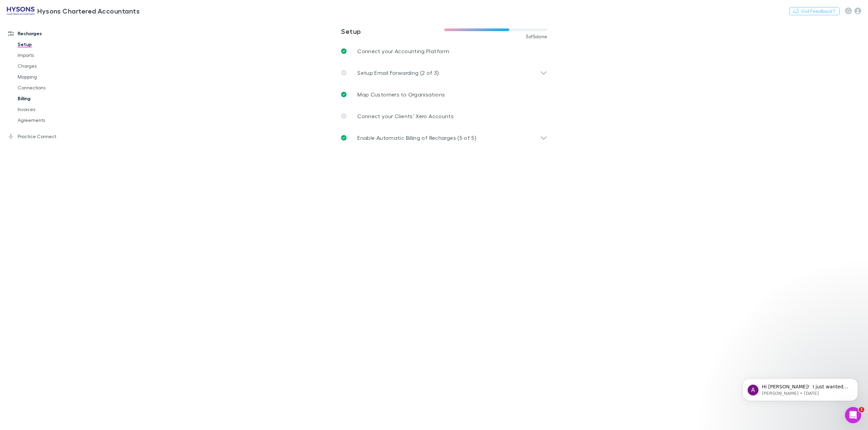 This screenshot has height=430, width=868. What do you see at coordinates (444, 138) in the screenshot?
I see `div: Enable Automatic Billing of Recharges (5 of 5)` at bounding box center [444, 138].